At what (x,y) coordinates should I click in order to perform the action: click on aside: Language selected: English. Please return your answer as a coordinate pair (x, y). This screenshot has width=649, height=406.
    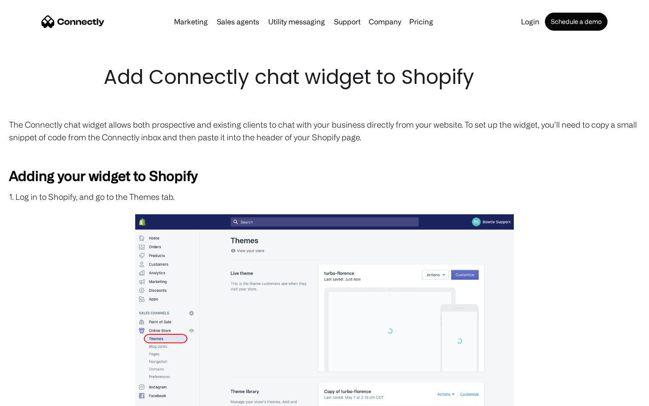
    Looking at the image, I should click on (32, 396).